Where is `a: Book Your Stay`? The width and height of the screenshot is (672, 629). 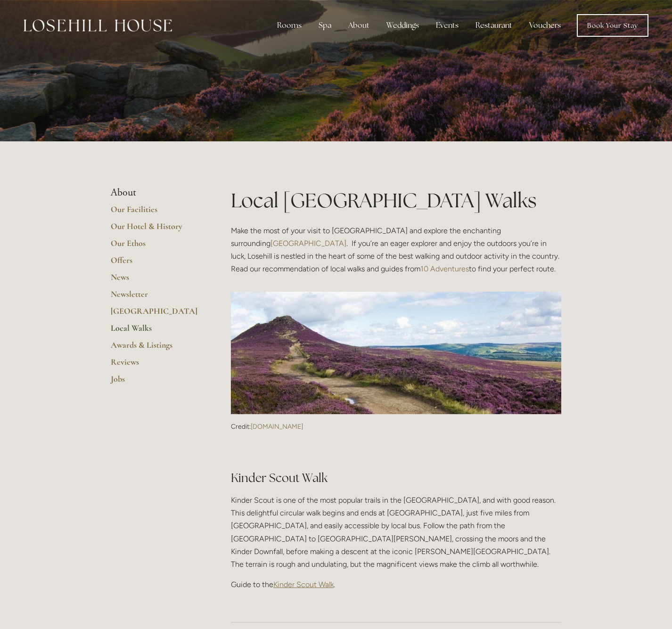
a: Book Your Stay is located at coordinates (613, 25).